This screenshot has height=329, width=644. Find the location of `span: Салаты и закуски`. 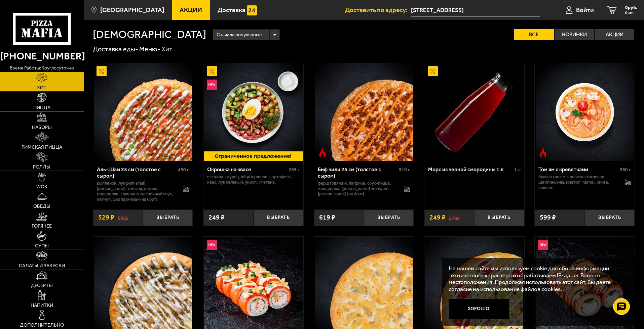

span: Салаты и закуски is located at coordinates (42, 266).